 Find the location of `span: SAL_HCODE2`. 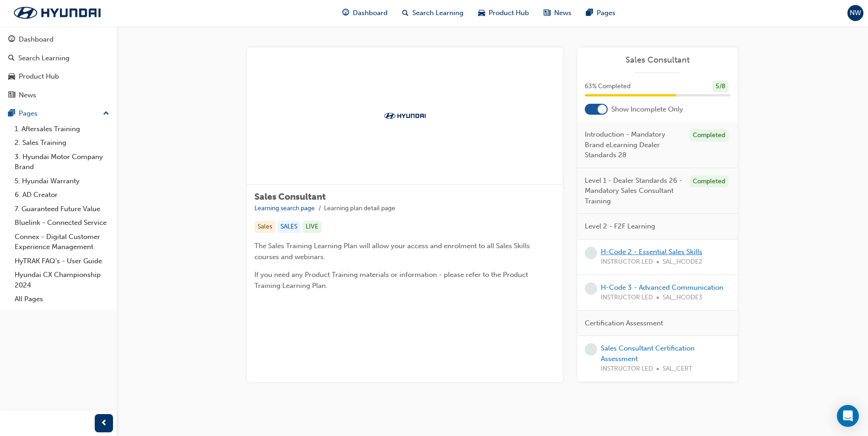

span: SAL_HCODE2 is located at coordinates (682, 262).